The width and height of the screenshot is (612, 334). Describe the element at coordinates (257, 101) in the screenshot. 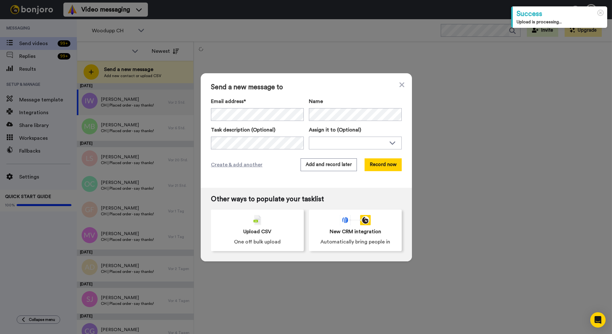

I see `label: Email address*` at that location.